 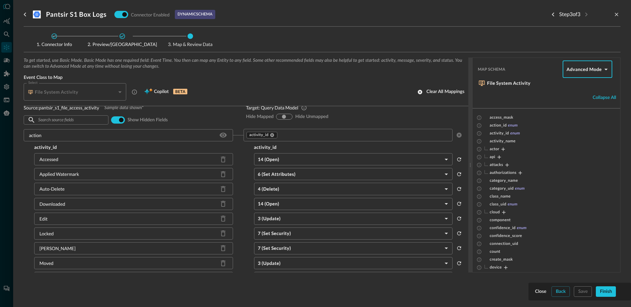 I want to click on div: activity_id, so click(x=262, y=135).